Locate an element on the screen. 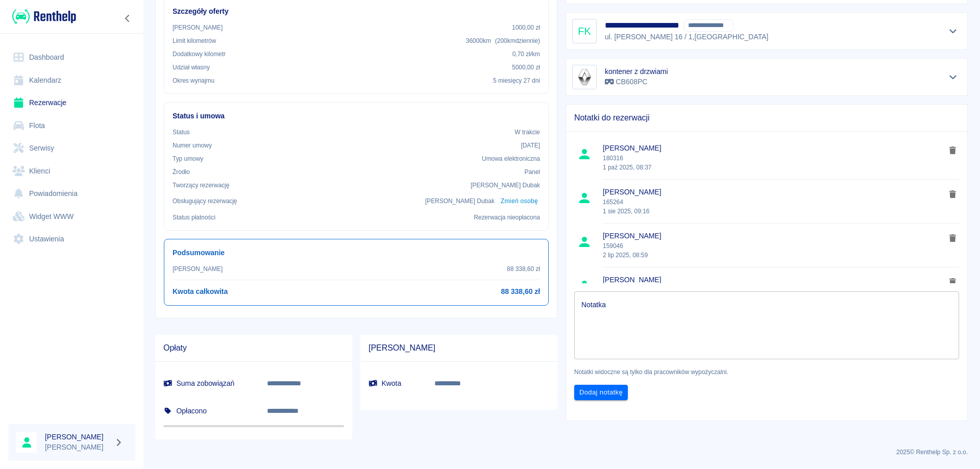 The height and width of the screenshot is (469, 980). h6: Podsumowanie is located at coordinates (356, 253).